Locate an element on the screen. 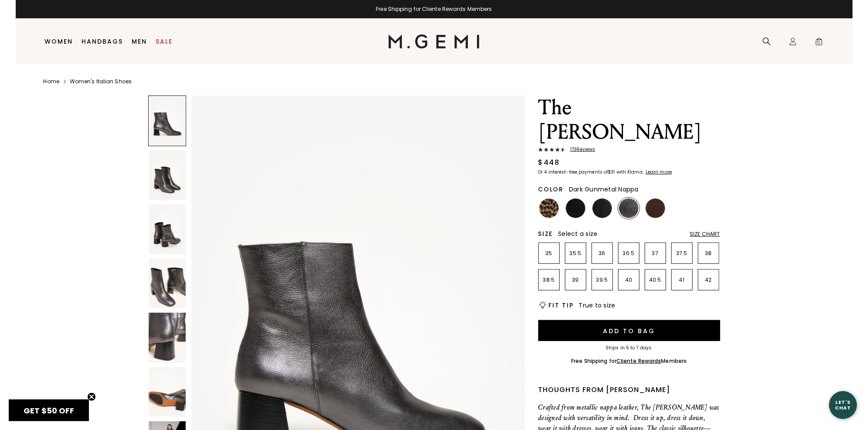  img: Leopard is located at coordinates (549, 208).